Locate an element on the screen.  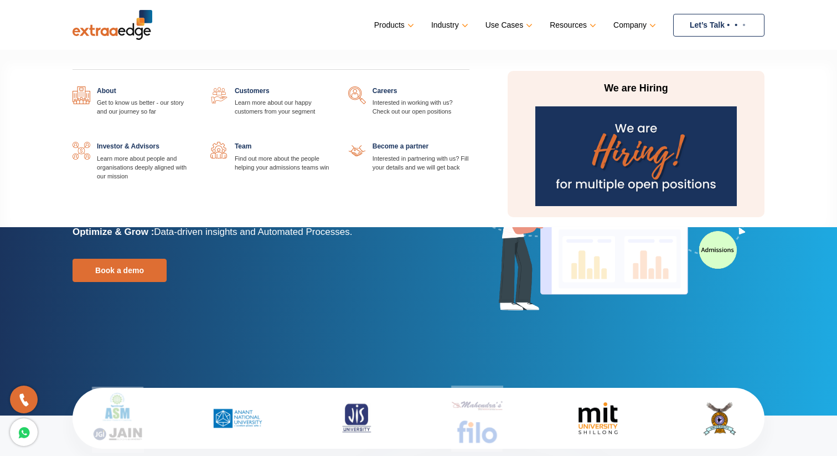
a: Products is located at coordinates (393, 25).